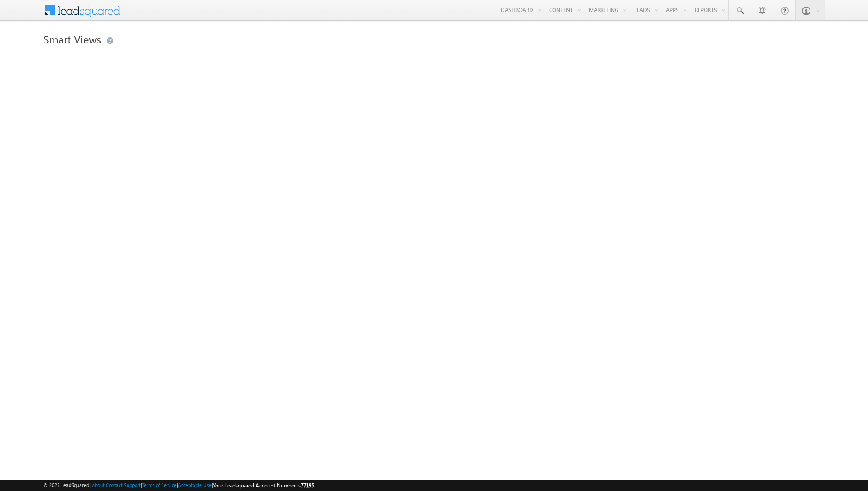  I want to click on a: Acceptable Use, so click(195, 485).